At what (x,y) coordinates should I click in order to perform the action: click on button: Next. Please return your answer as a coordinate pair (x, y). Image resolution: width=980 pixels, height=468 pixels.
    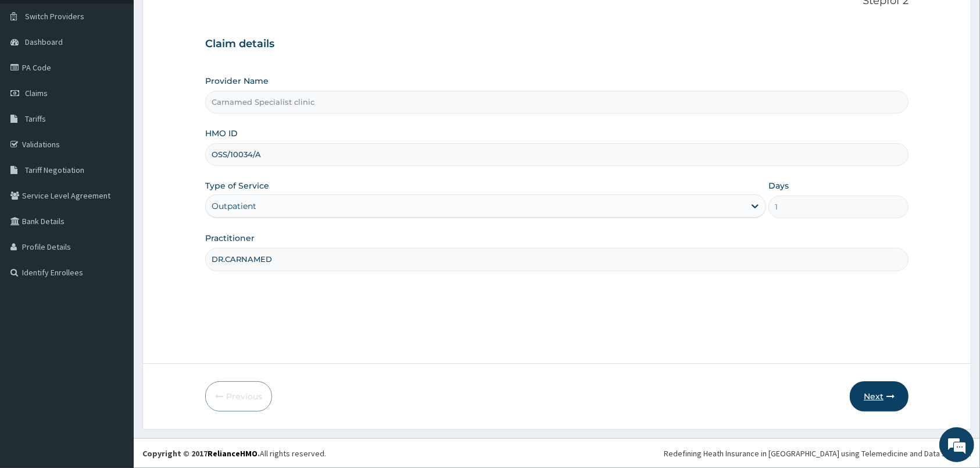
    Looking at the image, I should click on (879, 396).